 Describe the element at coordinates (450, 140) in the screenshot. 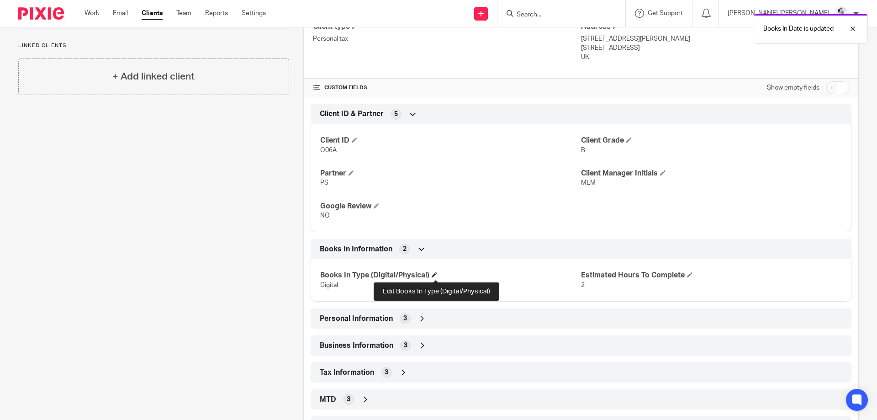

I see `h4: Client ID` at that location.